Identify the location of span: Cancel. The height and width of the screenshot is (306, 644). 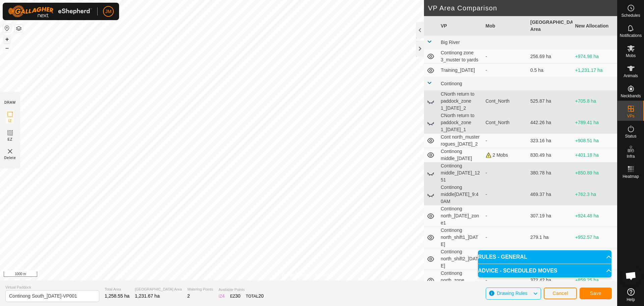
(560, 294).